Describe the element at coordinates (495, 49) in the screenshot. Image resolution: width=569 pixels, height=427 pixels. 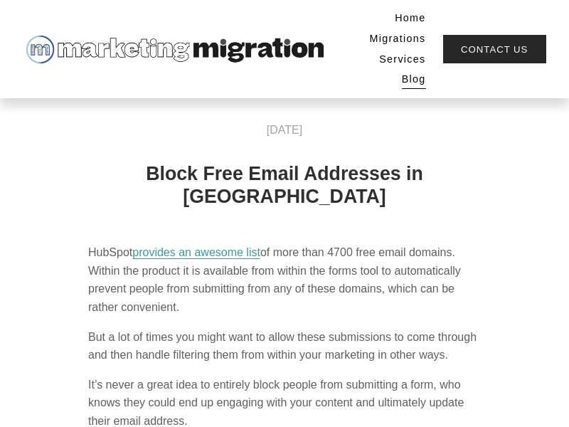
I see `a: Contact Us` at that location.